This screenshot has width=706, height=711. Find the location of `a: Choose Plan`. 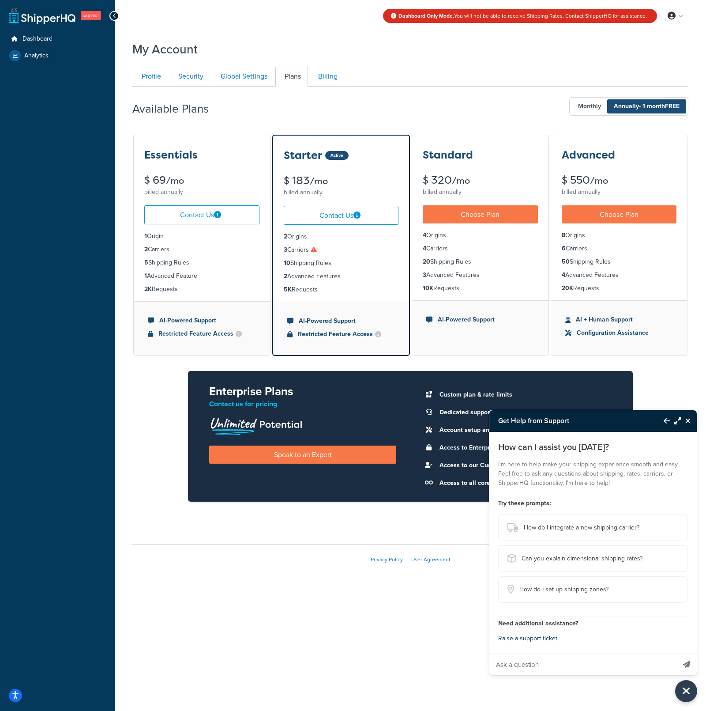

a: Choose Plan is located at coordinates (480, 214).